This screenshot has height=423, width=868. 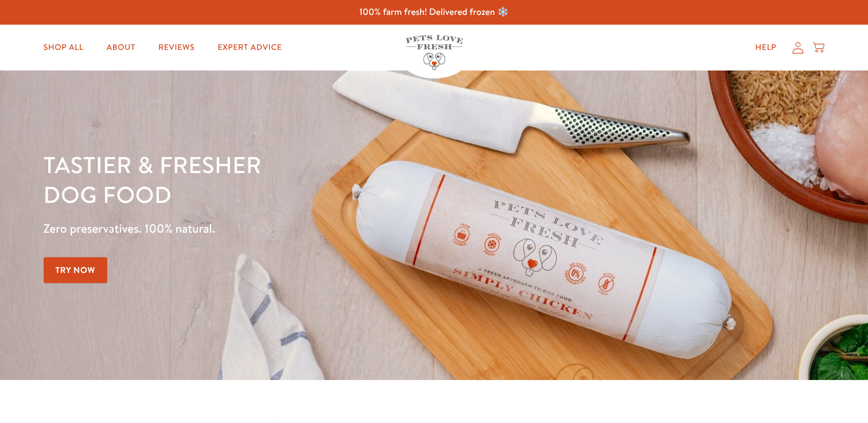 What do you see at coordinates (766, 47) in the screenshot?
I see `a: Help` at bounding box center [766, 47].